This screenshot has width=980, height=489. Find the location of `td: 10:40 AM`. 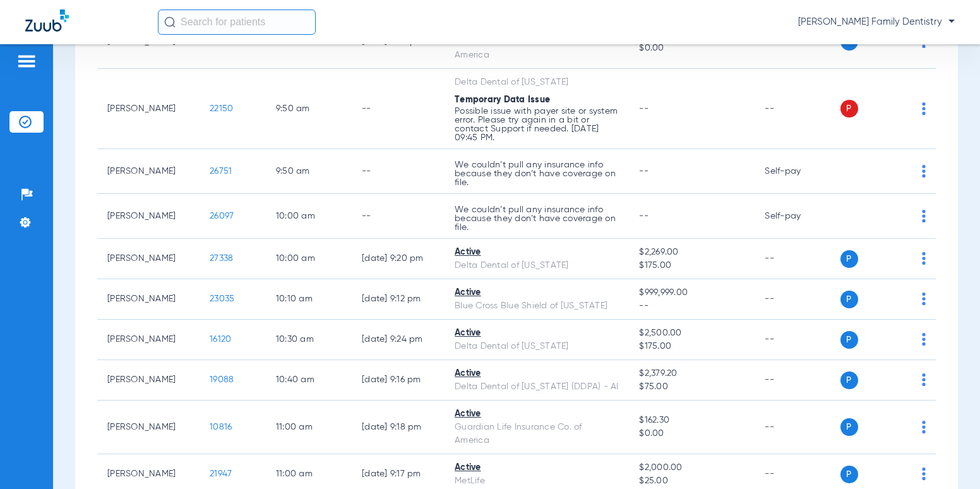

td: 10:40 AM is located at coordinates (309, 380).